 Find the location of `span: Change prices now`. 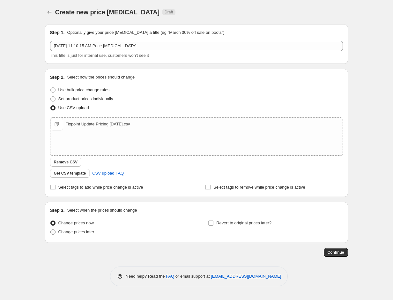

span: Change prices now is located at coordinates (76, 223).